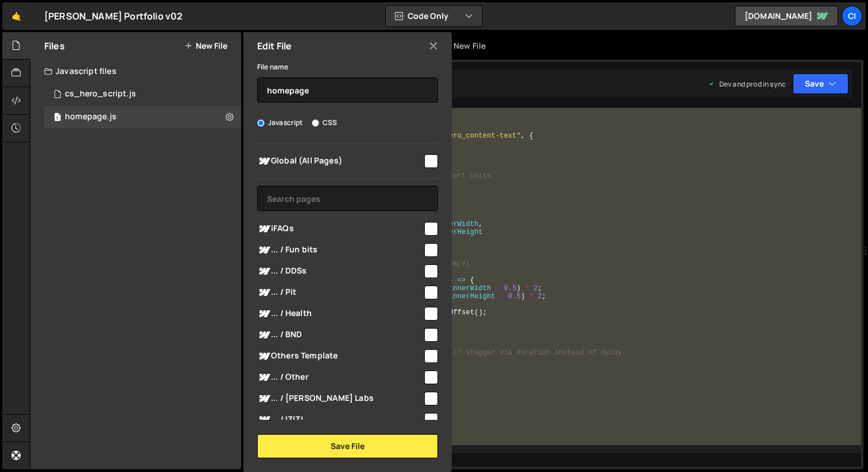 This screenshot has height=472, width=868. I want to click on span: Others Template, so click(340, 356).